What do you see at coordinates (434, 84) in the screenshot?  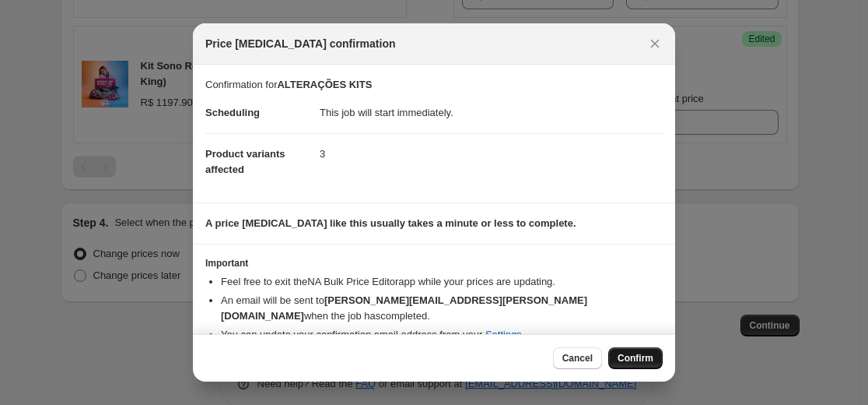 I see `p: Confirmation for` at bounding box center [434, 84].